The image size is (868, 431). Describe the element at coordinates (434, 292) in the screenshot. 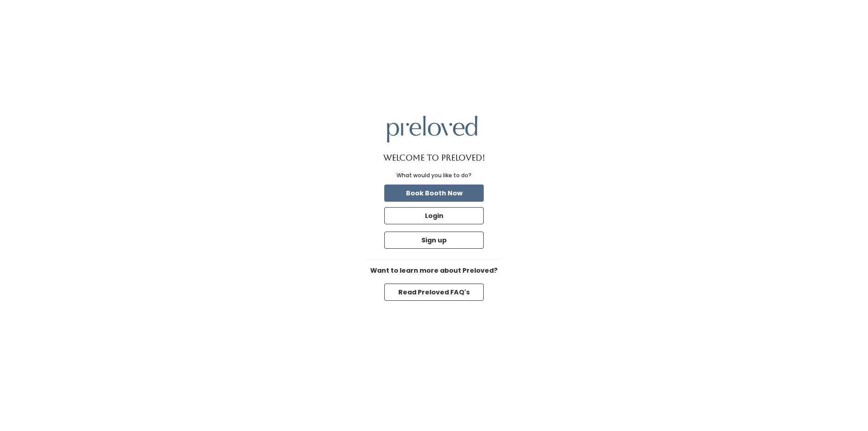

I see `button: Read Preloved FAQ's` at that location.